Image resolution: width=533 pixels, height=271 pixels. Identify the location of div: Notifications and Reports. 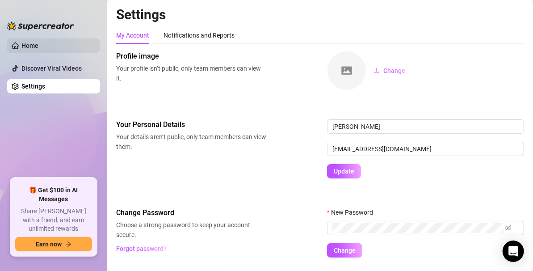
(199, 35).